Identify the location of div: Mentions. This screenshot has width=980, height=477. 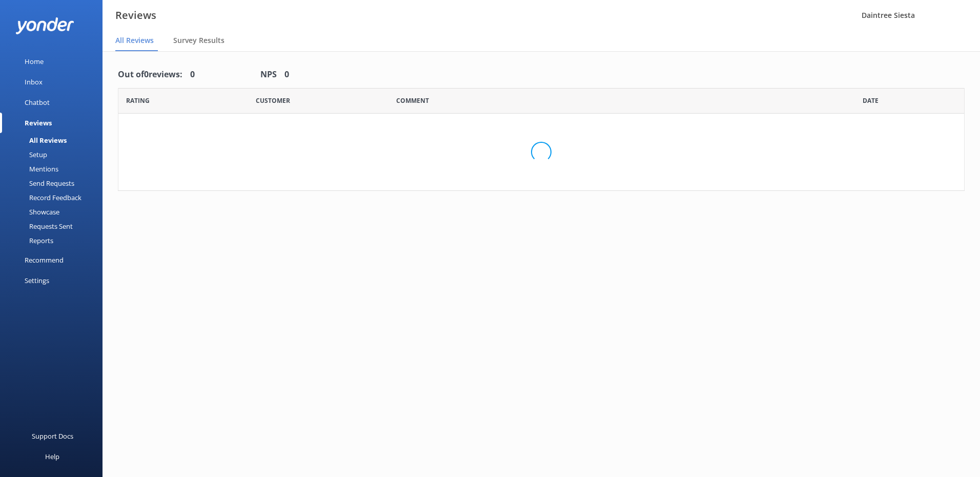
(32, 169).